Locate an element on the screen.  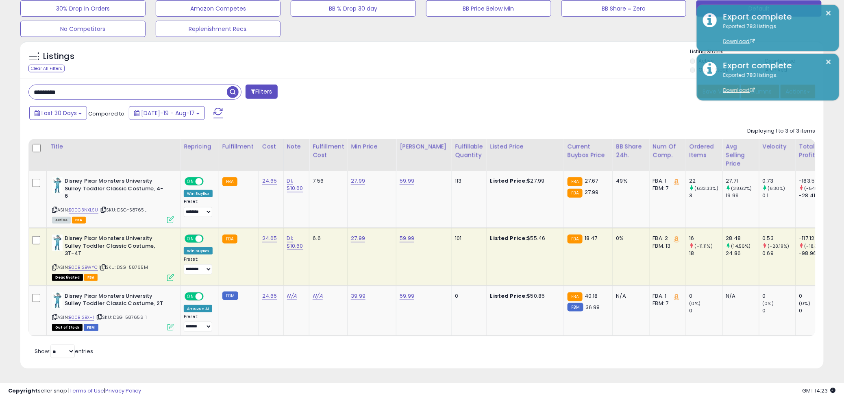
div: 0.69 is located at coordinates (779, 253).